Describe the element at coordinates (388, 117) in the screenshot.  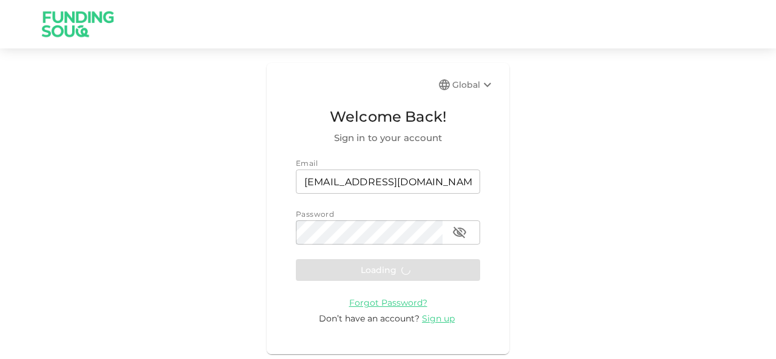
I see `span: Welcome Back!` at that location.